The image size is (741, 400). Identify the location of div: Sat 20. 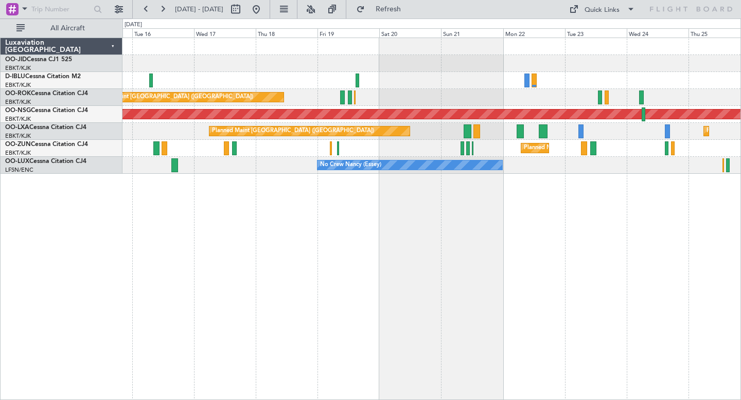
(410, 33).